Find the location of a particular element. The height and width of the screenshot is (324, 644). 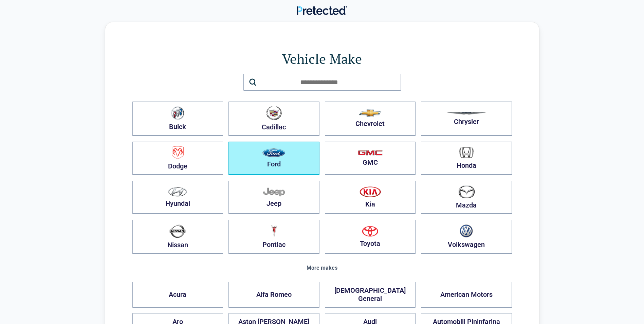

button: American Motors is located at coordinates (467, 295).